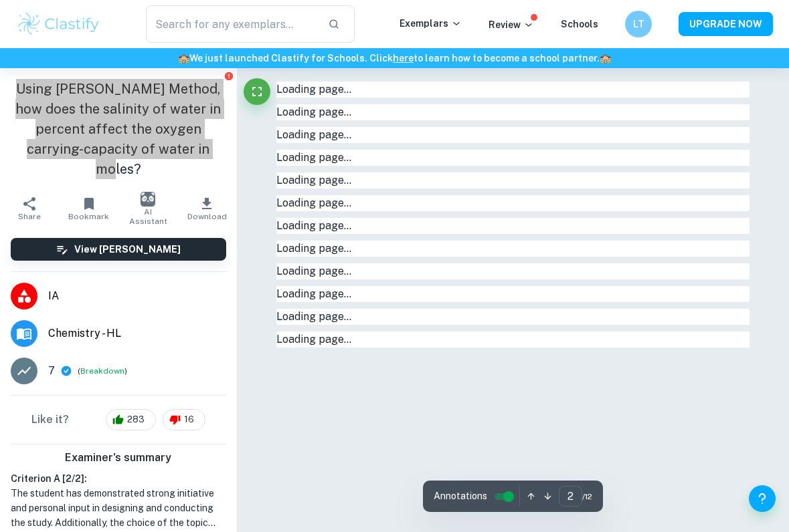 This screenshot has width=789, height=532. I want to click on button: Fullscreen, so click(257, 92).